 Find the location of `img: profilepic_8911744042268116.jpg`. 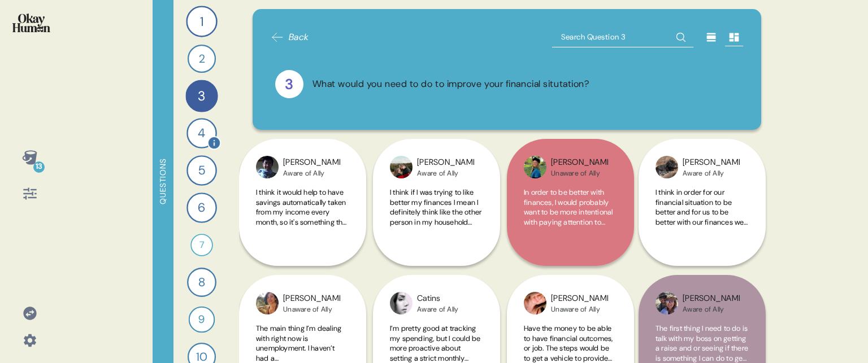

img: profilepic_8911744042268116.jpg is located at coordinates (267, 303).